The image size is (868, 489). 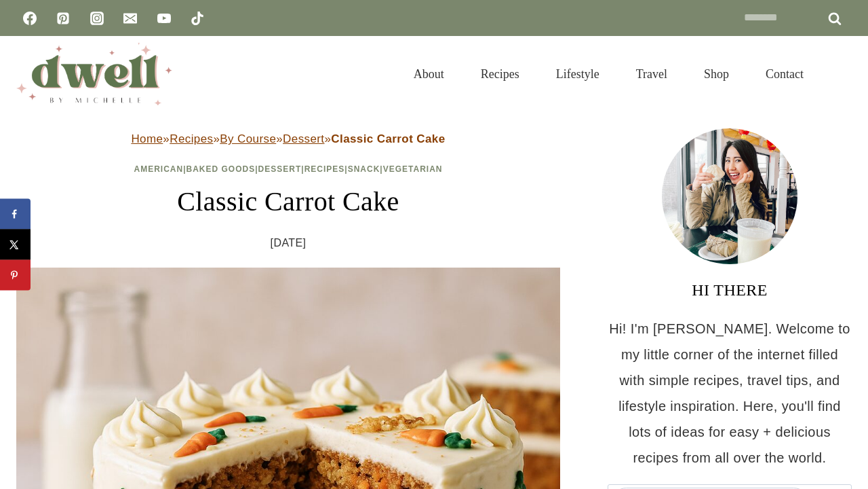 What do you see at coordinates (147, 138) in the screenshot?
I see `a: Home` at bounding box center [147, 138].